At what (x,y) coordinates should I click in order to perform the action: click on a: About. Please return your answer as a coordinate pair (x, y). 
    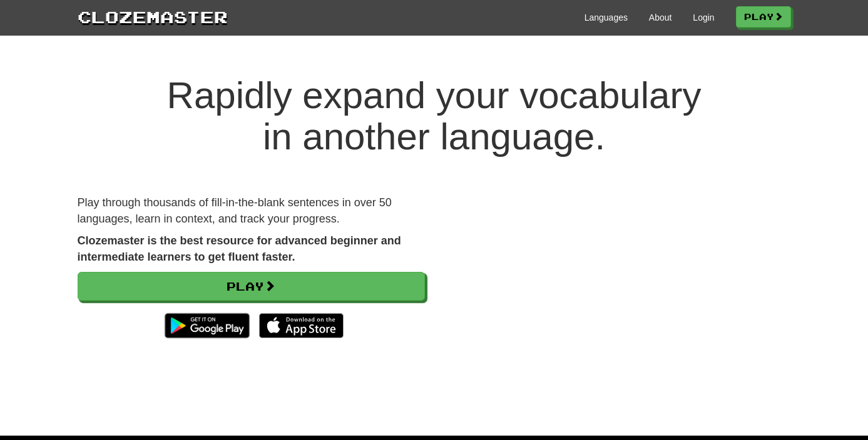
    Looking at the image, I should click on (660, 18).